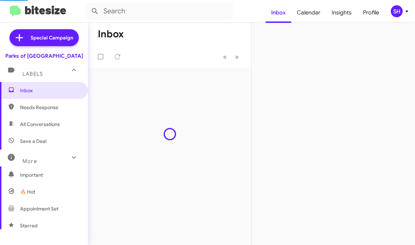  I want to click on a: Profile, so click(371, 13).